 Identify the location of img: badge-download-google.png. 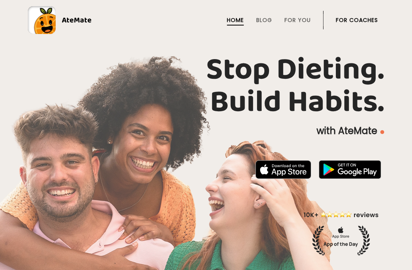
(350, 170).